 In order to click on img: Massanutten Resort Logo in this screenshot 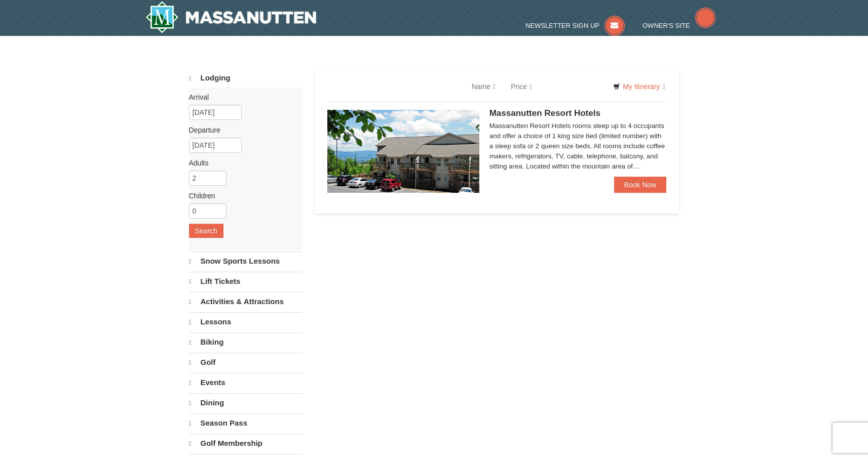, I will do `click(231, 17)`.